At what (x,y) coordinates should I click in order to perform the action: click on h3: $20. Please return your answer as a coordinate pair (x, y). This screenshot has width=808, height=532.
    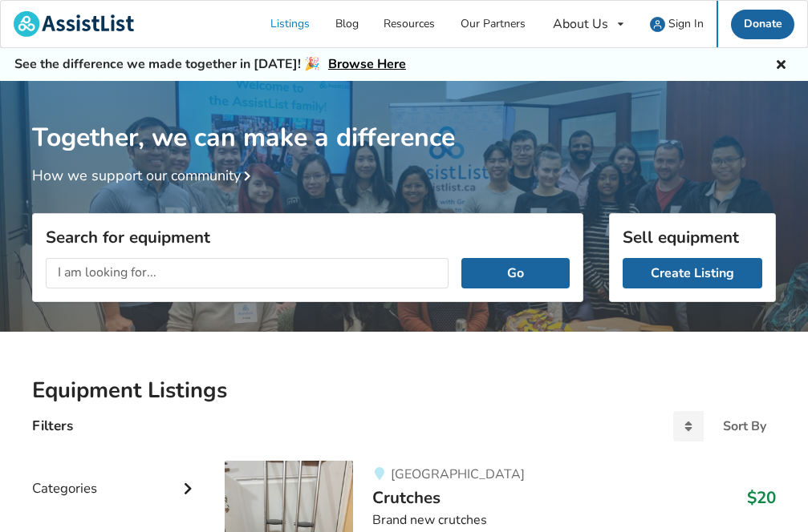
    Looking at the image, I should click on (762, 498).